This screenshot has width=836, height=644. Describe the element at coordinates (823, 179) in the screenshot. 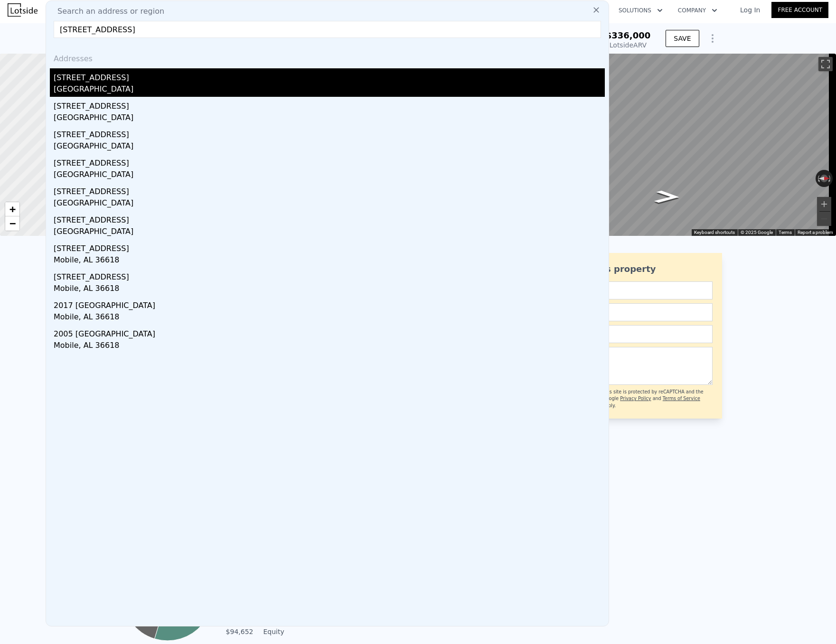

I see `button: Reset the view` at that location.